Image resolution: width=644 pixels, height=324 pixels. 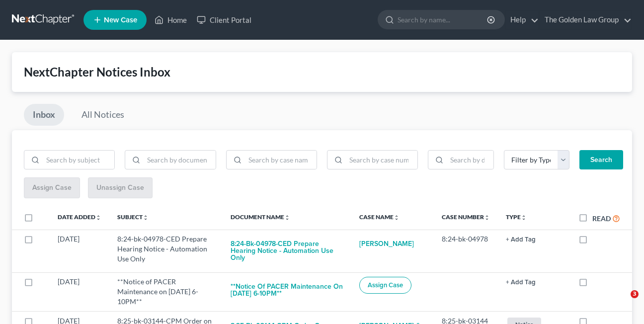 I want to click on a: Document Nameunfold_more, so click(x=260, y=216).